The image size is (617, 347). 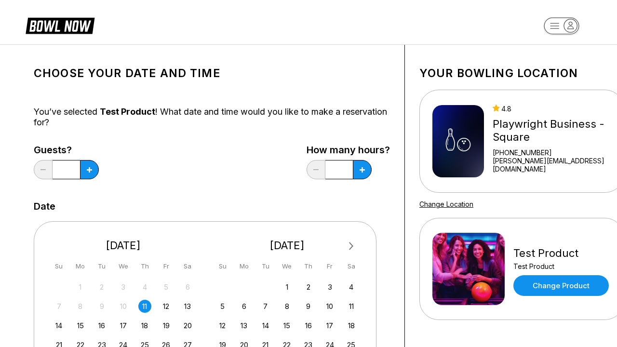 What do you see at coordinates (308, 306) in the screenshot?
I see `div: Choose Thursday, October 9th, 2025` at bounding box center [308, 306].